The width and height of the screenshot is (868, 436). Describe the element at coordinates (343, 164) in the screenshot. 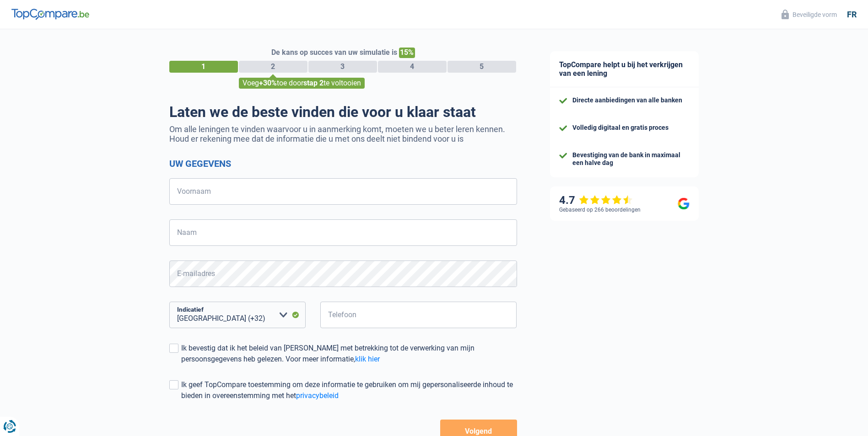

I see `h2: Uw gegevens` at that location.